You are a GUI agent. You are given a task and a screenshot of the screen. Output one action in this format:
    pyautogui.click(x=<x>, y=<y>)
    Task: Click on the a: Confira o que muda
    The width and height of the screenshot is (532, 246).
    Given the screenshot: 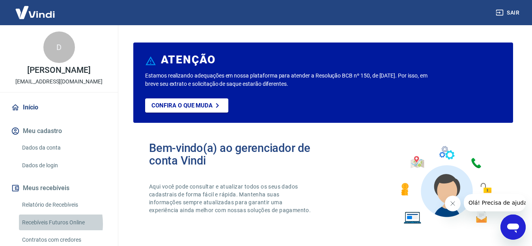 What is the action you would take?
    pyautogui.click(x=186, y=106)
    